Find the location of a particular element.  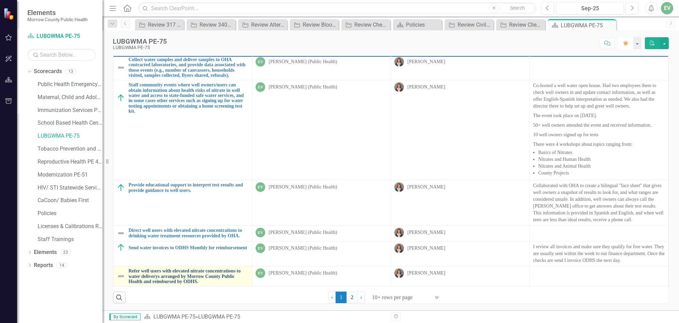

a: Direct well users with elevated nitrate concentrations to drinking water treatment resources prov... is located at coordinates (188, 233).